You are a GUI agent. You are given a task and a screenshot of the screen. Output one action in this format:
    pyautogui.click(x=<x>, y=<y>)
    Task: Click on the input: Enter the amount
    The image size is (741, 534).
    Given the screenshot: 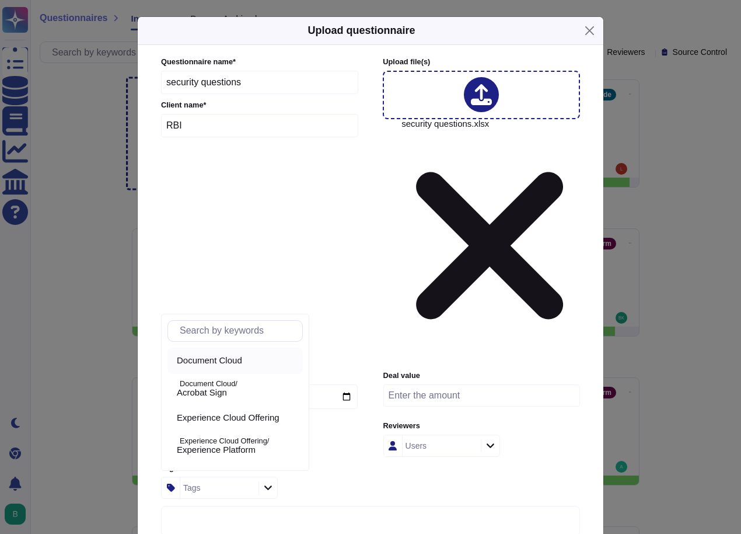 What is the action you would take?
    pyautogui.click(x=482, y=395)
    